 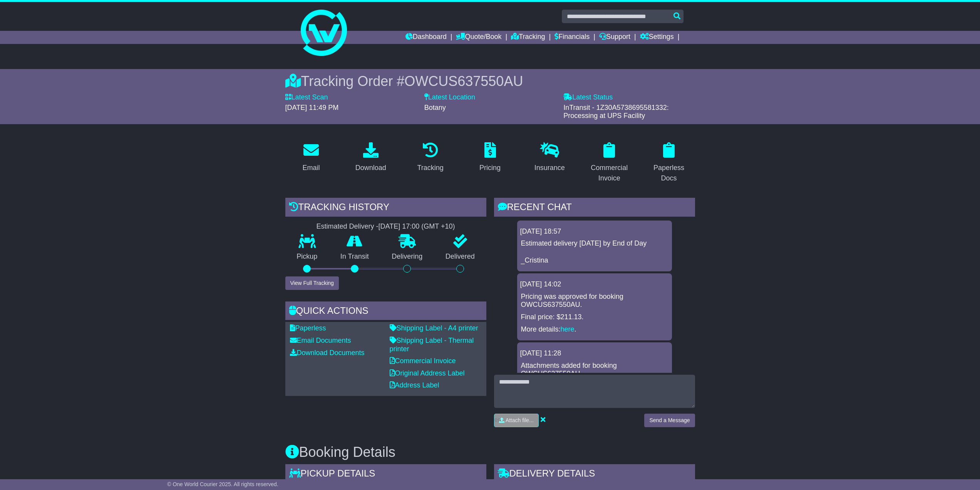 I want to click on div: Tracking history, so click(x=386, y=208).